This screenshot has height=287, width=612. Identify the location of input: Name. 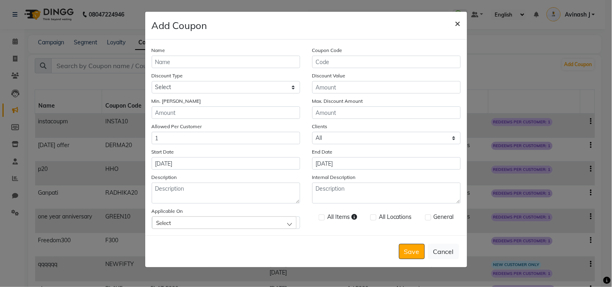
(226, 62).